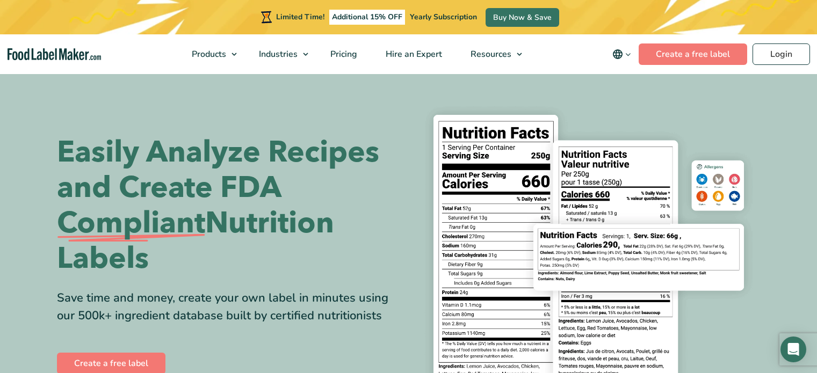 Image resolution: width=817 pixels, height=373 pixels. What do you see at coordinates (277, 54) in the screenshot?
I see `span: Industries` at bounding box center [277, 54].